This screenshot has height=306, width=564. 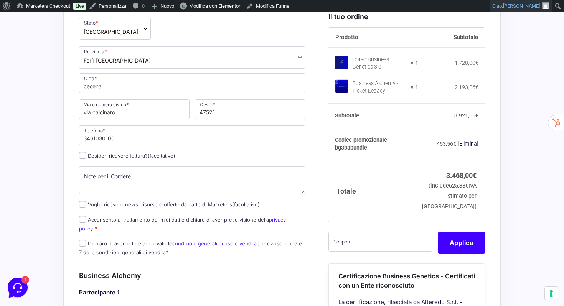 I want to click on p: Home, so click(x=30, y=250).